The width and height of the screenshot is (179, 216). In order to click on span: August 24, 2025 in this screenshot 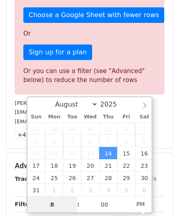, I will do `click(36, 178)`.